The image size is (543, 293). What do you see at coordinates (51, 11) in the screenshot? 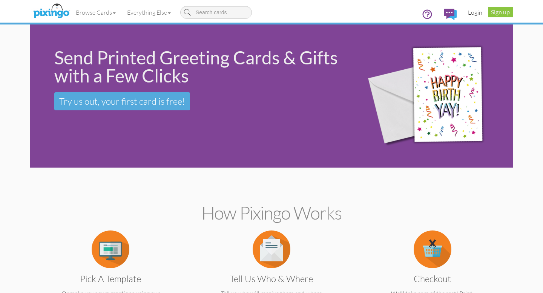
I see `img: pixingo logo` at bounding box center [51, 11].